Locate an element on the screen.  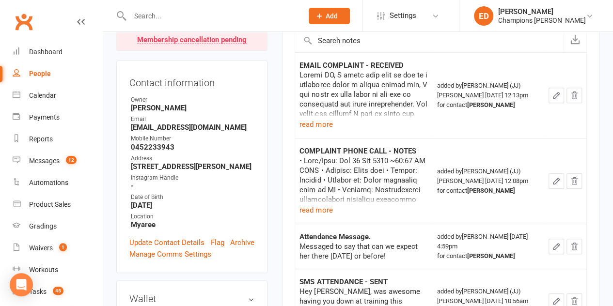
div: Mobile Number is located at coordinates (192, 139).